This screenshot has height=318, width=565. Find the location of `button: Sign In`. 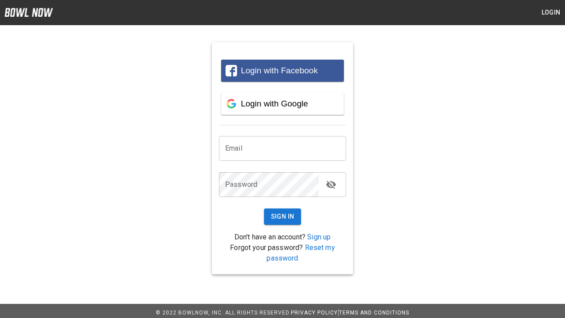

button: Sign In is located at coordinates (282, 216).